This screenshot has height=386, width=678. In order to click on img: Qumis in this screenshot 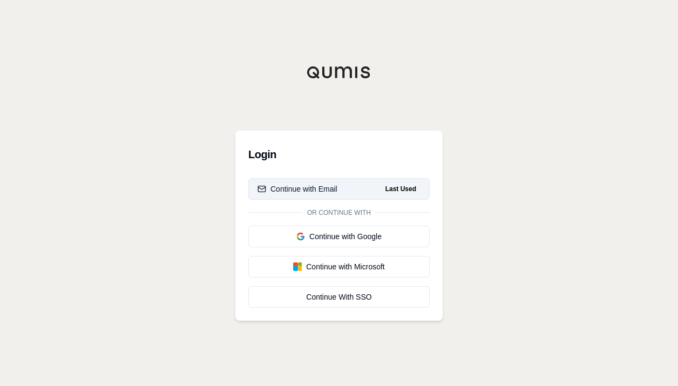, I will do `click(339, 72)`.